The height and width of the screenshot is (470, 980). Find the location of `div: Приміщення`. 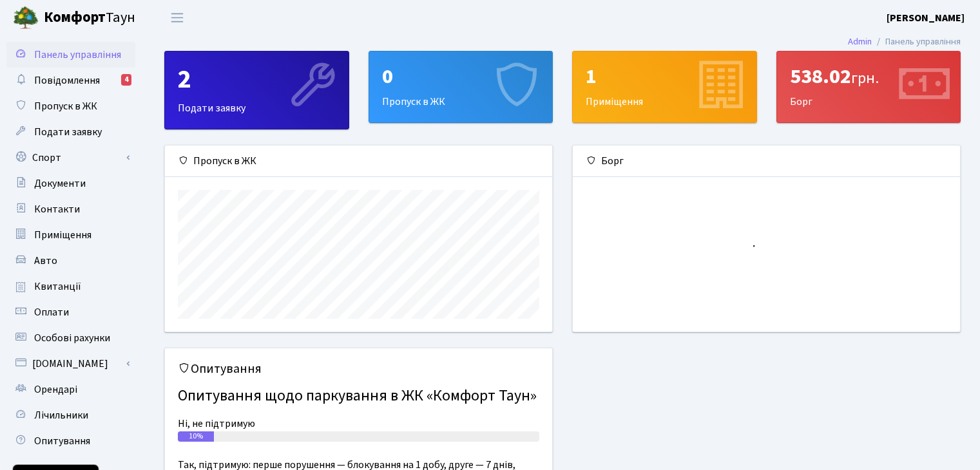

div: Приміщення is located at coordinates (664, 87).